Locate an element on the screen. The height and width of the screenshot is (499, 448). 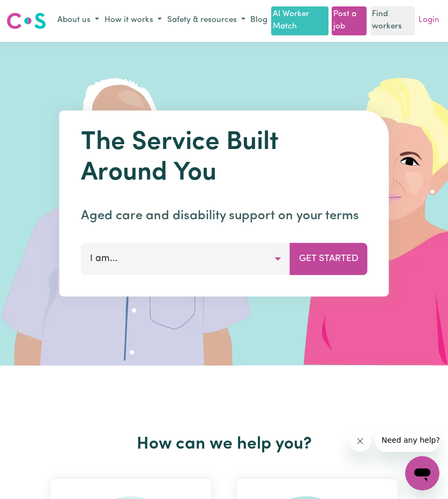
a: Find workers is located at coordinates (392, 21).